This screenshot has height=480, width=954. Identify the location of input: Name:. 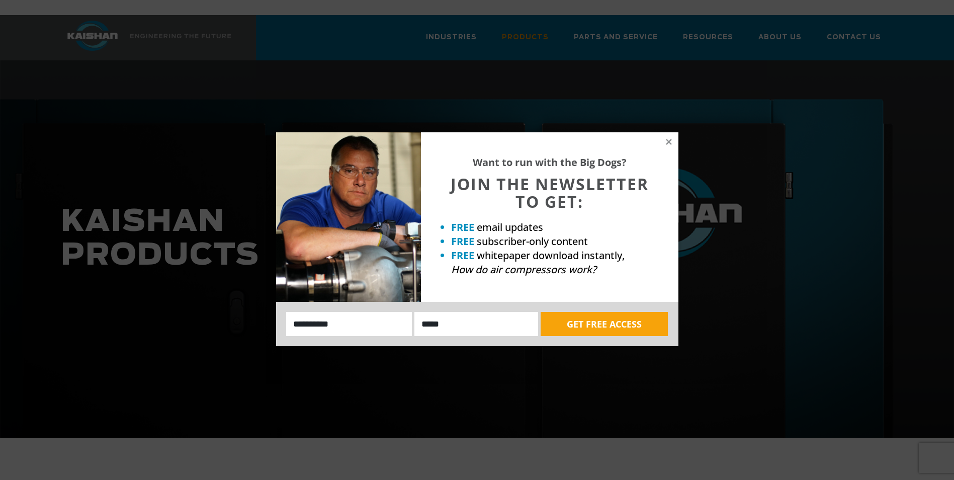
(349, 324).